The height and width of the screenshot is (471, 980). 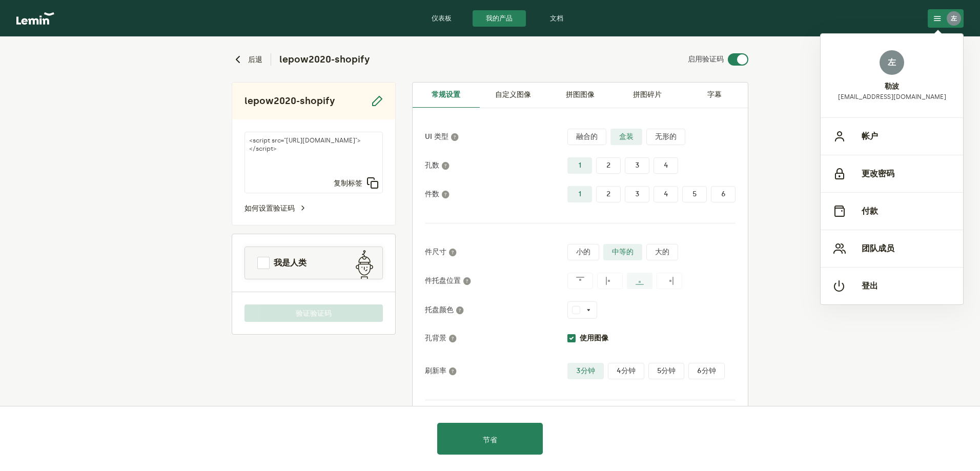 What do you see at coordinates (648, 94) in the screenshot?
I see `font: 拼图碎片` at bounding box center [648, 94].